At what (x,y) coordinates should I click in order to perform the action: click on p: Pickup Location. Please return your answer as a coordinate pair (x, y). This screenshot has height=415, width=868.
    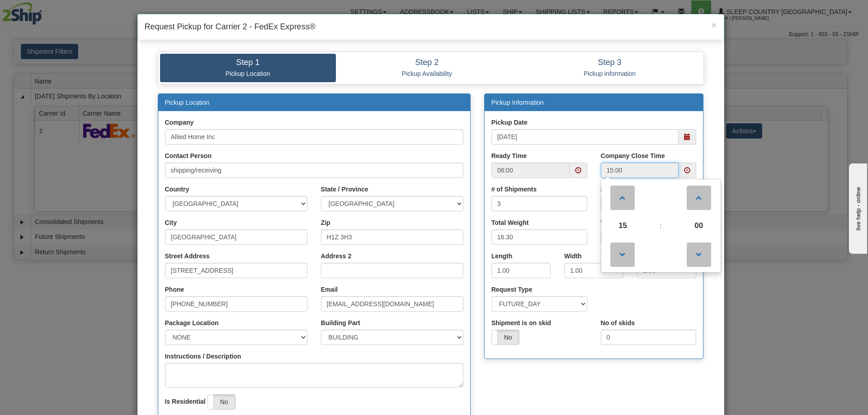
    Looking at the image, I should click on (248, 73).